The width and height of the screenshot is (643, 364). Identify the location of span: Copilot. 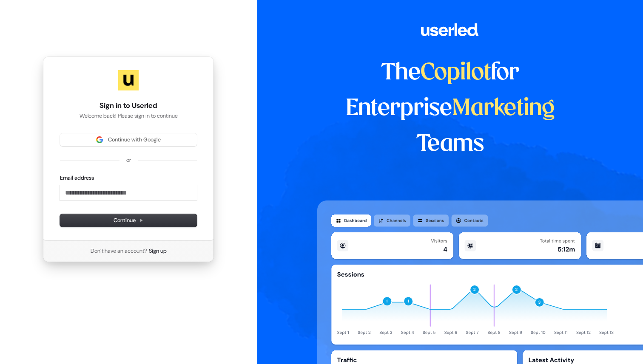
(456, 73).